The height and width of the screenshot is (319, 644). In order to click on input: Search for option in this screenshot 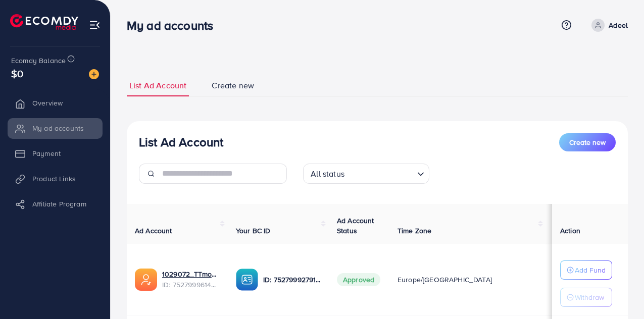, I will do `click(380, 173)`.